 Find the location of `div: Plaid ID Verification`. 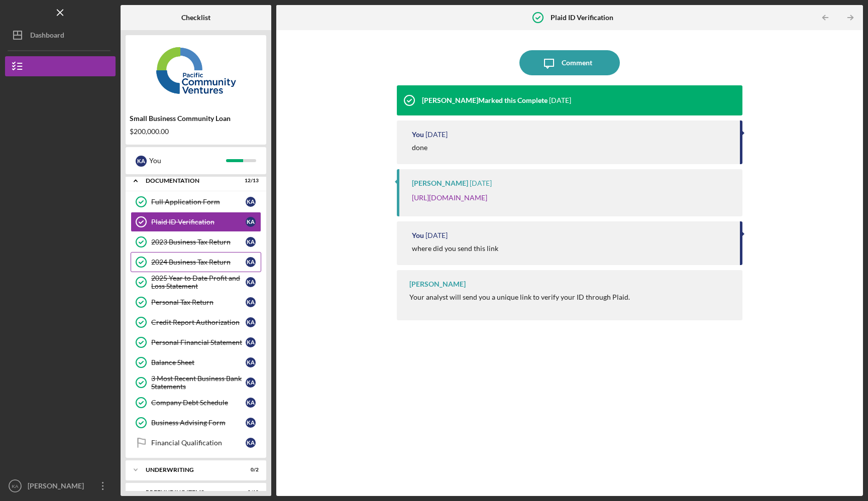

div: Plaid ID Verification is located at coordinates (199, 222).